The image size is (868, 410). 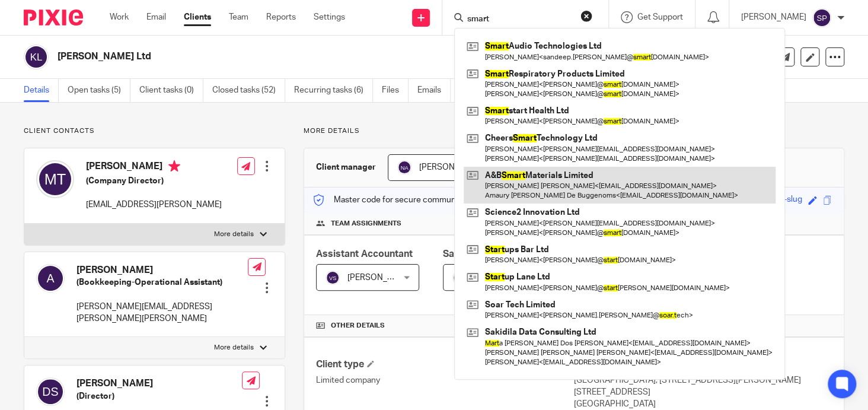 What do you see at coordinates (238, 18) in the screenshot?
I see `a: Team` at bounding box center [238, 18].